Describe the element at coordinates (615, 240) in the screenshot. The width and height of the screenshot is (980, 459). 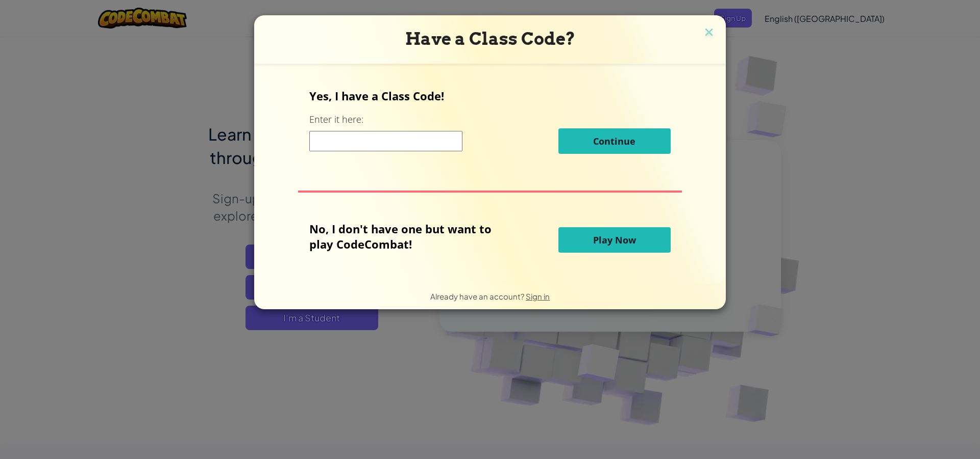
I see `span: Play Now` at that location.